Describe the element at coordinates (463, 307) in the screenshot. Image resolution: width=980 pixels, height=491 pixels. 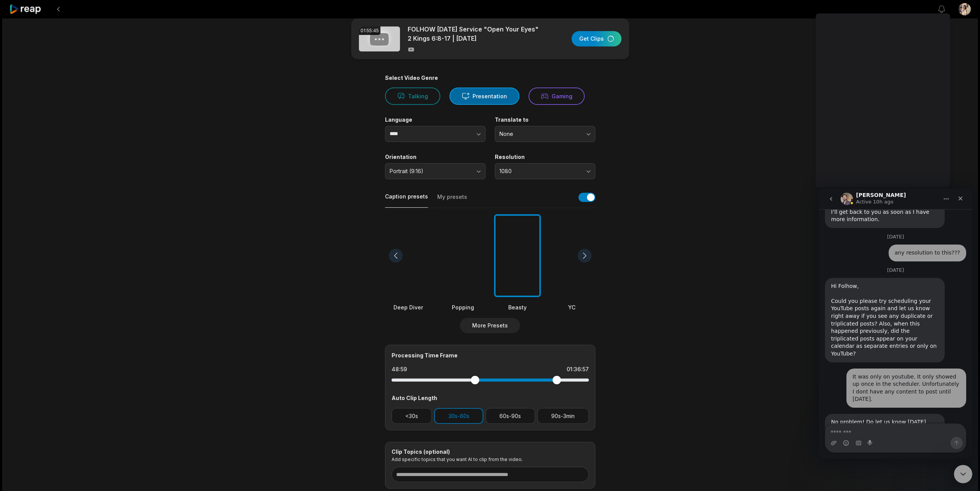
I see `div: Popping` at that location.